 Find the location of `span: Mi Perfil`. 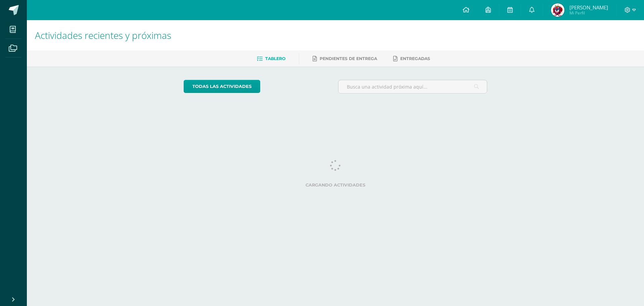

span: Mi Perfil is located at coordinates (589, 13).